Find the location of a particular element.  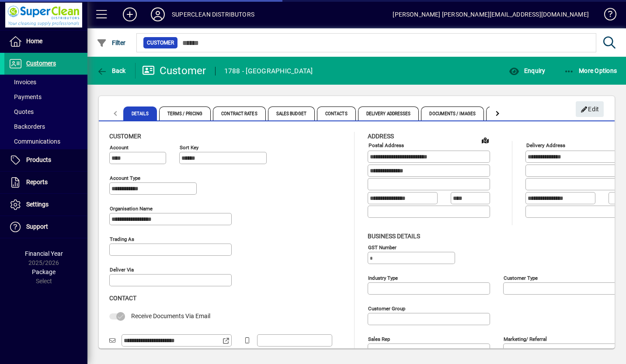

span: Invoices is located at coordinates (22, 82).